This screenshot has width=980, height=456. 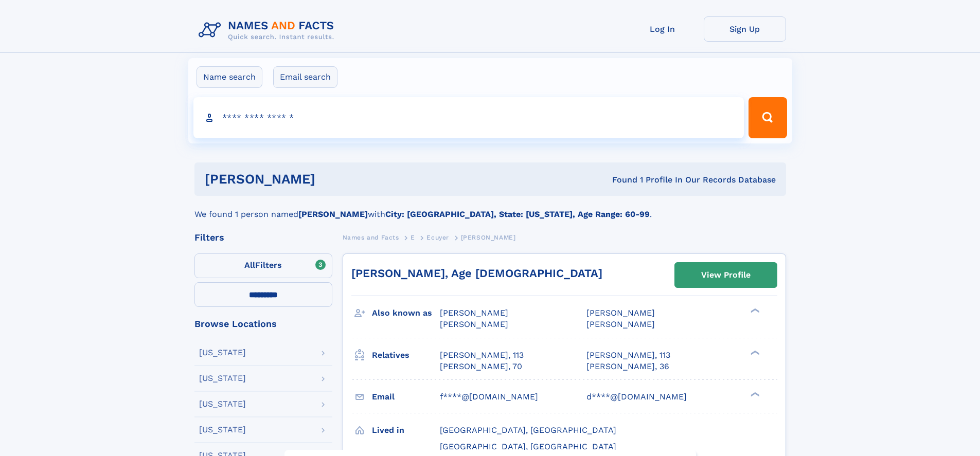 What do you see at coordinates (438, 237) in the screenshot?
I see `a: Ecuyer` at bounding box center [438, 237].